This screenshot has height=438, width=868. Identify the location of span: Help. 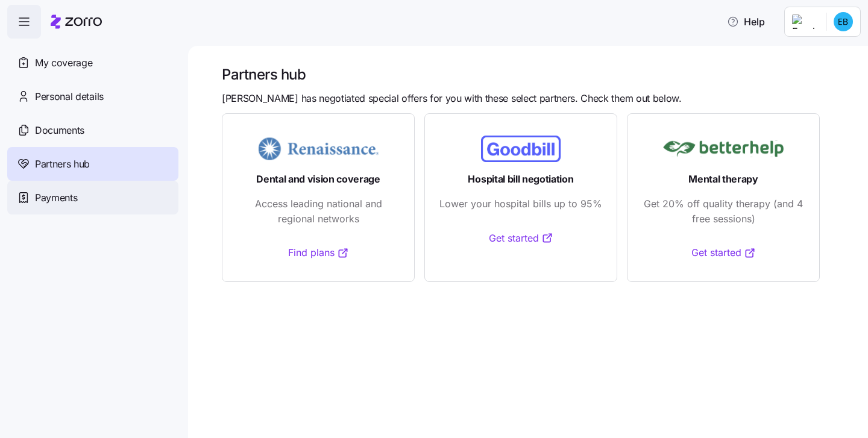
(746, 22).